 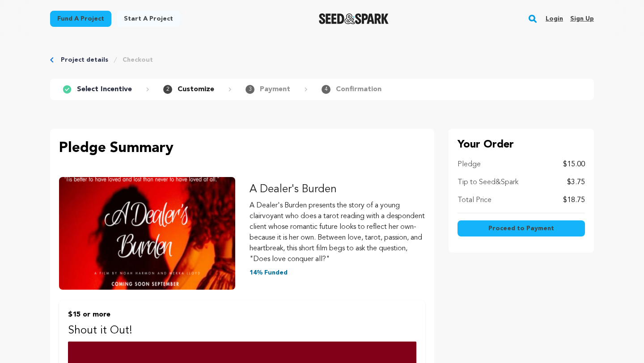 I want to click on img: Seed&Spark Logo Dark Mode, so click(x=354, y=19).